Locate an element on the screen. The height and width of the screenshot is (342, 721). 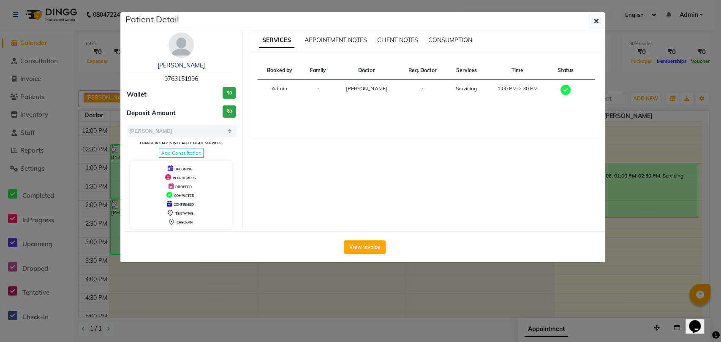
span: Wallet is located at coordinates (136, 95).